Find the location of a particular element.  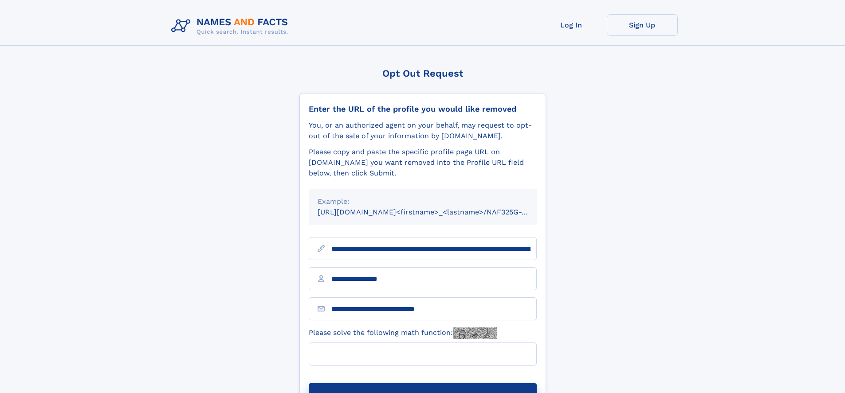

div: You, or an authorized agent on your behalf, may request to opt-out of the sale of your informatio... is located at coordinates (423, 131).